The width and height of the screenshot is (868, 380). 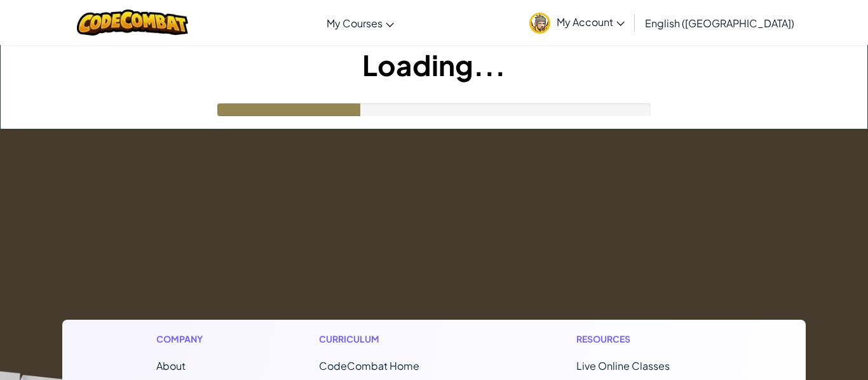 I want to click on a: Live Online Classes, so click(x=623, y=366).